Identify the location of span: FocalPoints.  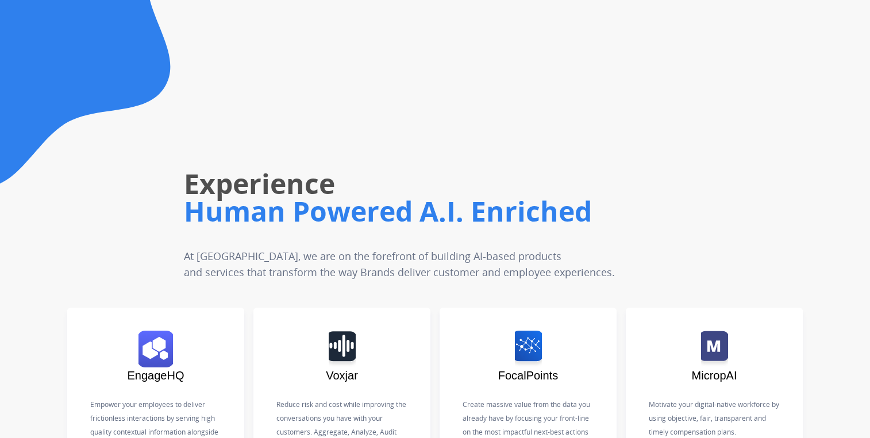
(528, 376).